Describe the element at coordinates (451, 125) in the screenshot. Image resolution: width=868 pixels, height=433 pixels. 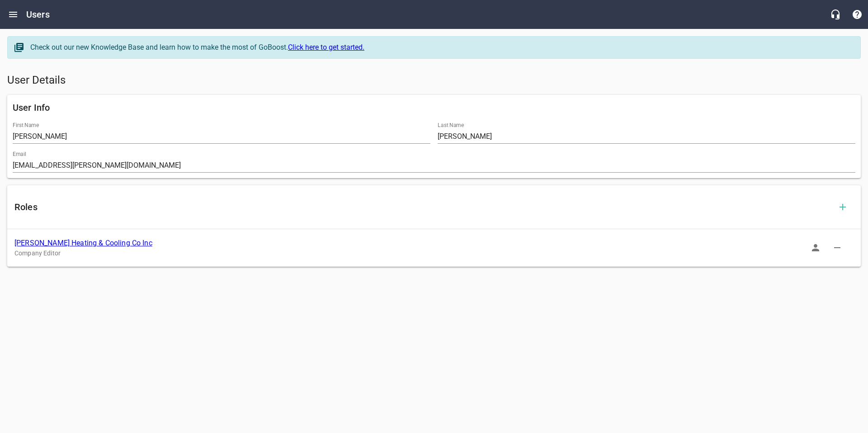
I see `label: Last Name` at that location.